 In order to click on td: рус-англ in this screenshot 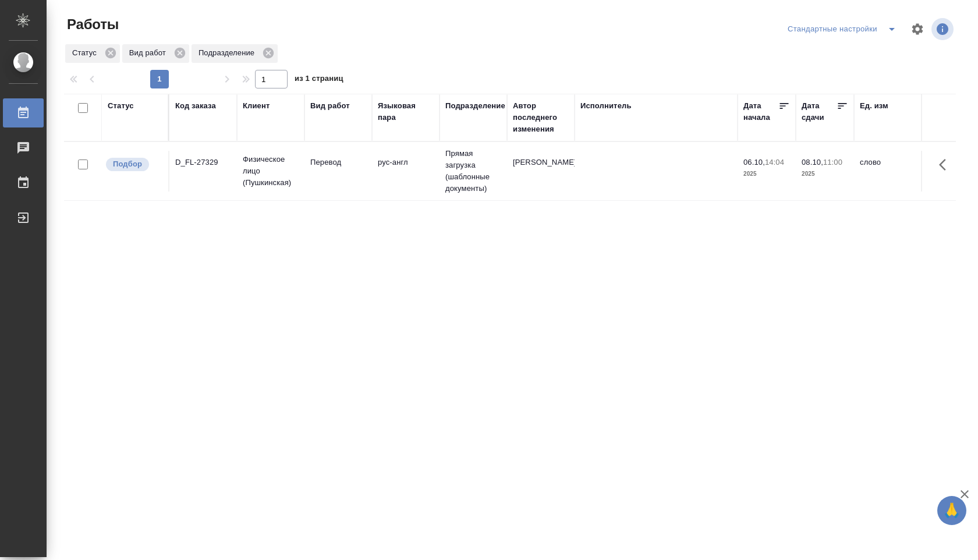, I will do `click(406, 171)`.